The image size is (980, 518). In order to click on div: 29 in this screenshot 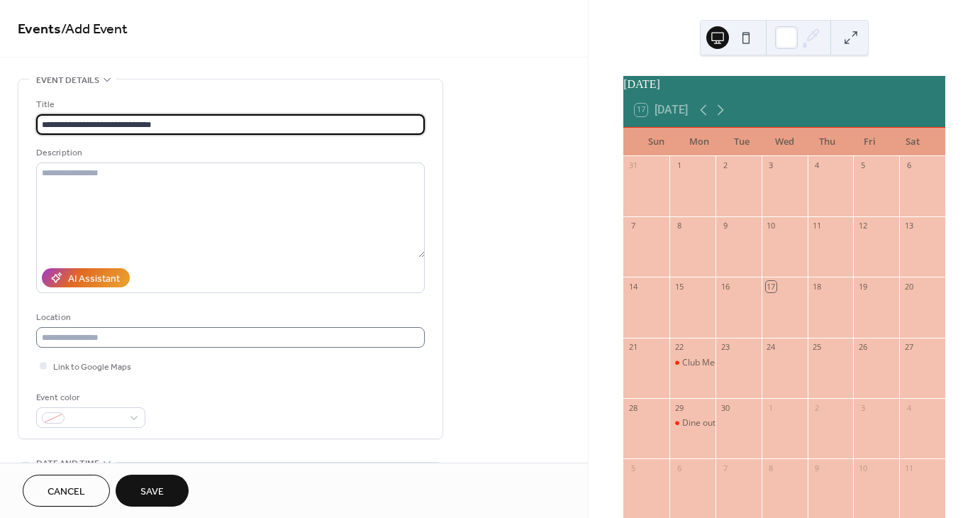, I will do `click(678, 408)`.